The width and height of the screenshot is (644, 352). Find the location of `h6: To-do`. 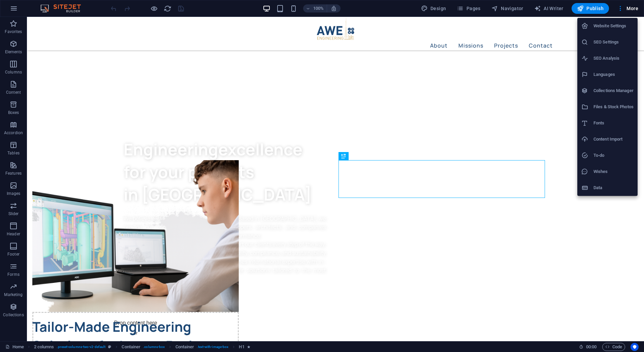

h6: To-do is located at coordinates (613, 156).